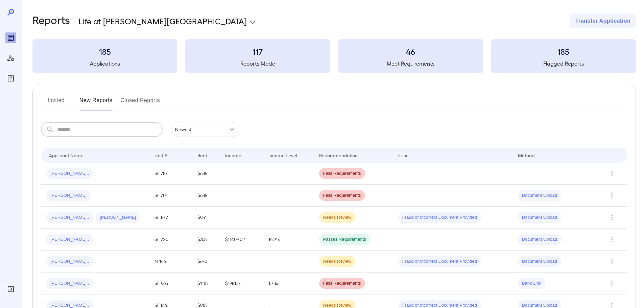  Describe the element at coordinates (51, 21) in the screenshot. I see `h2: Reports` at that location.